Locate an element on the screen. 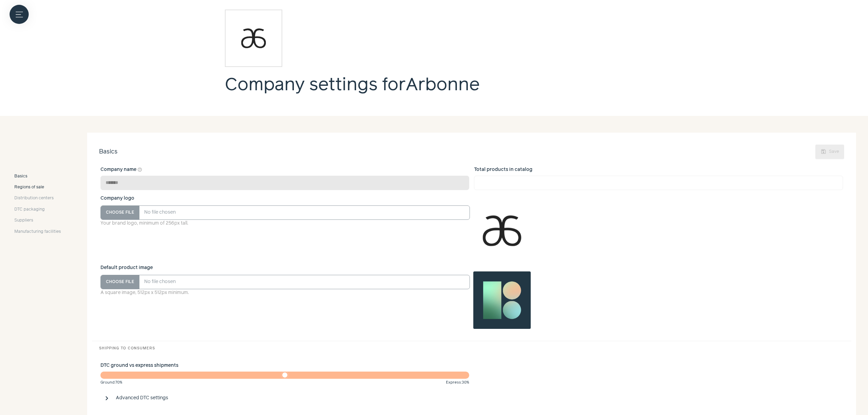 The image size is (868, 415). div: Basics is located at coordinates (457, 152).